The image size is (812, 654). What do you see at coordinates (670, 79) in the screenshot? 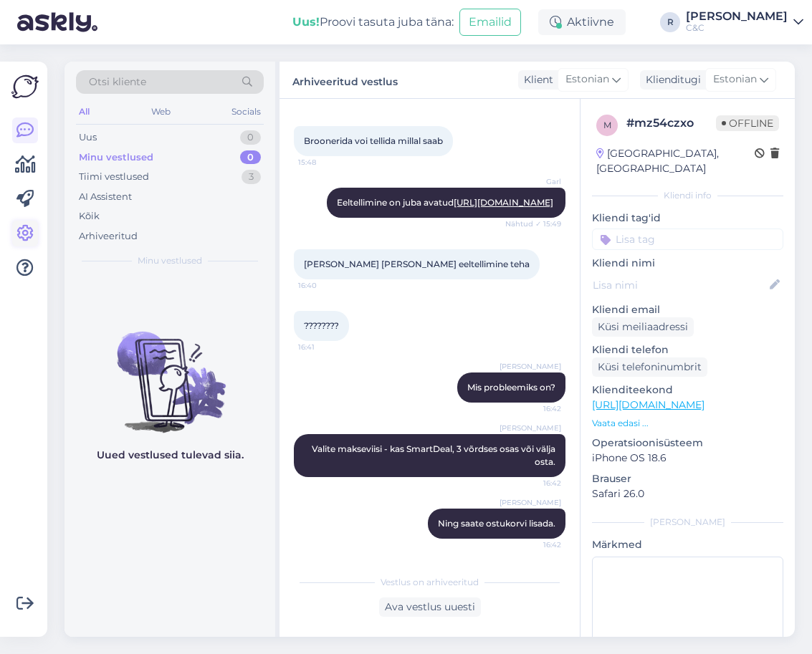
I see `div: Klienditugi` at bounding box center [670, 79].